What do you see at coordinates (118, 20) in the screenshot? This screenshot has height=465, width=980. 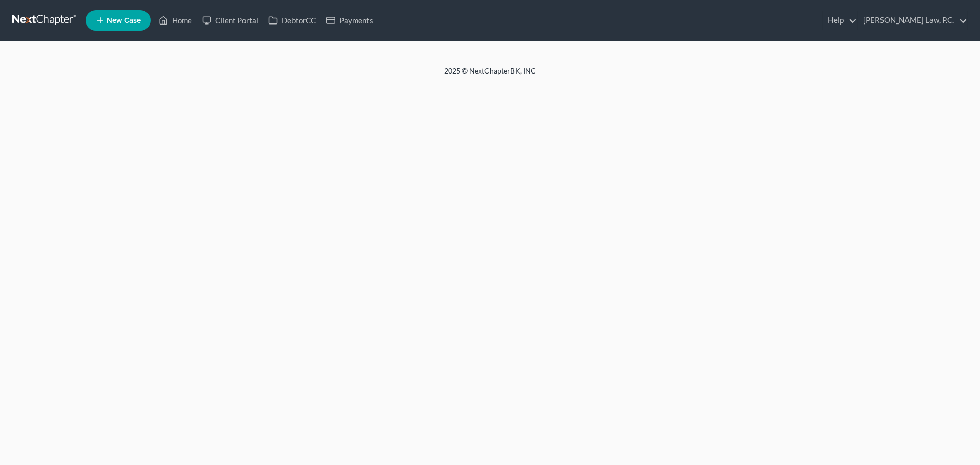 I see `new-legal-case-button: New Case` at bounding box center [118, 20].